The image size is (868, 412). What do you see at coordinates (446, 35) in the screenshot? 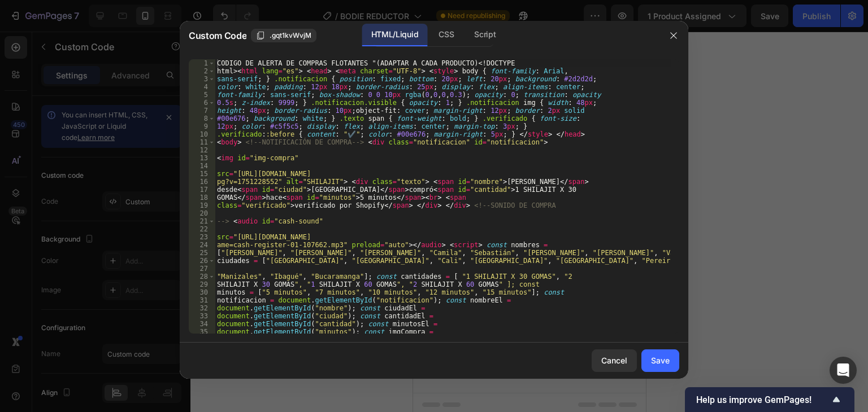
I see `div: CSS` at bounding box center [446, 35].